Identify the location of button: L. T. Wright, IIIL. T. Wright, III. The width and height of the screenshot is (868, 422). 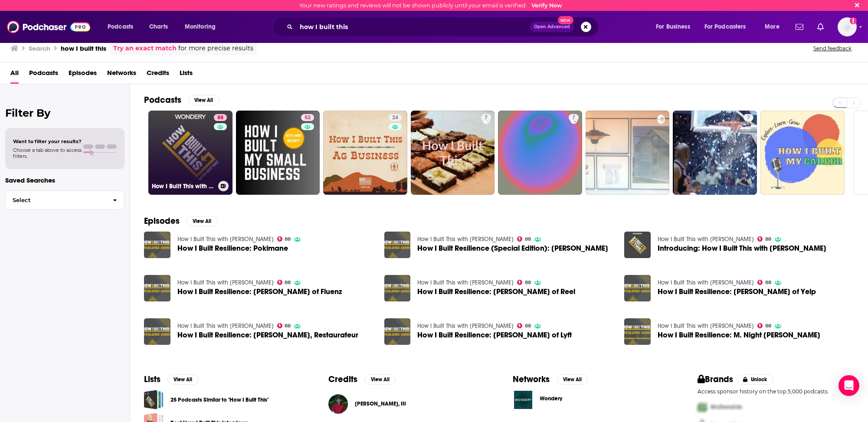
(407, 404).